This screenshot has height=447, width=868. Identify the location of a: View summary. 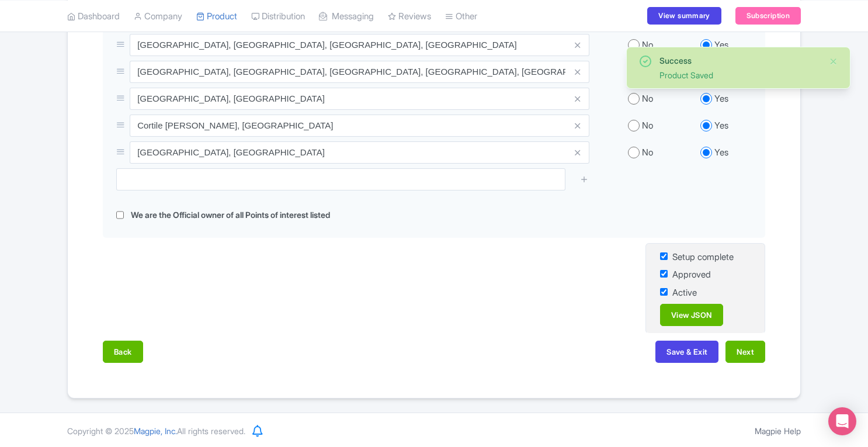
(684, 16).